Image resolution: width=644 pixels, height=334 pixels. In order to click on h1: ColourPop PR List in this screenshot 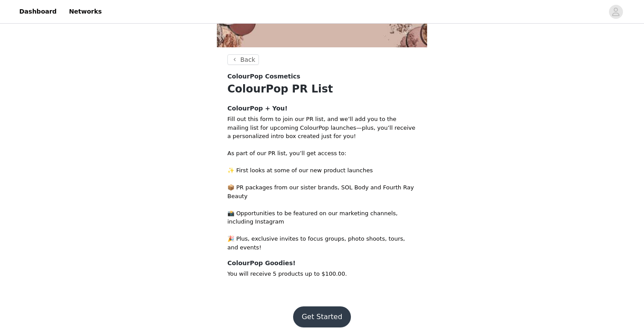, I will do `click(322, 89)`.